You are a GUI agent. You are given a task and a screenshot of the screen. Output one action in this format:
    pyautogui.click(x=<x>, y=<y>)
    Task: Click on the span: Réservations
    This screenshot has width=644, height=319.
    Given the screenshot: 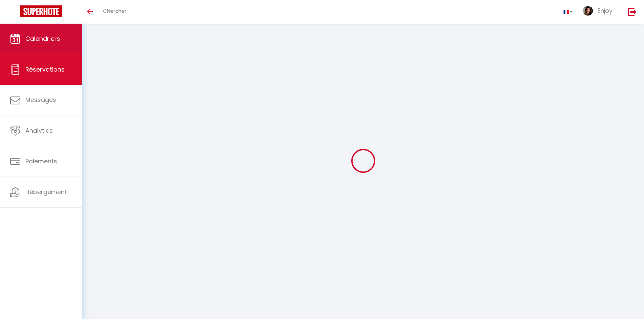 What is the action you would take?
    pyautogui.click(x=45, y=69)
    